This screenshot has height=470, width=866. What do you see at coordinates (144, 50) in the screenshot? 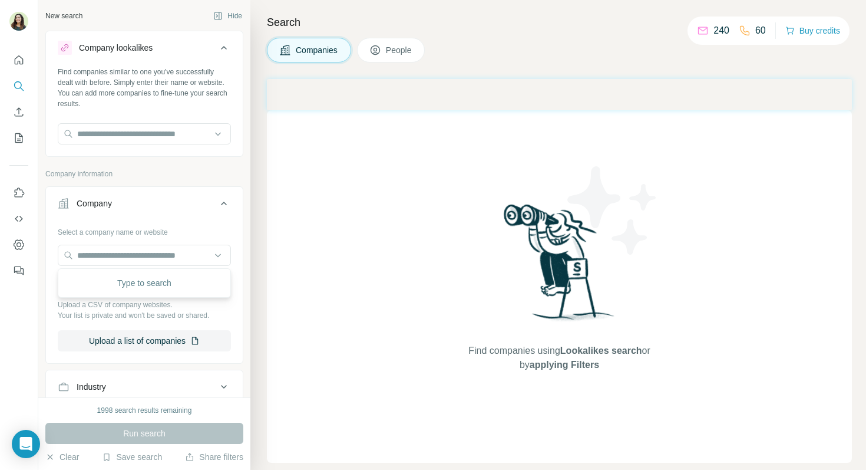
I see `button: Company lookalikes` at bounding box center [144, 50].